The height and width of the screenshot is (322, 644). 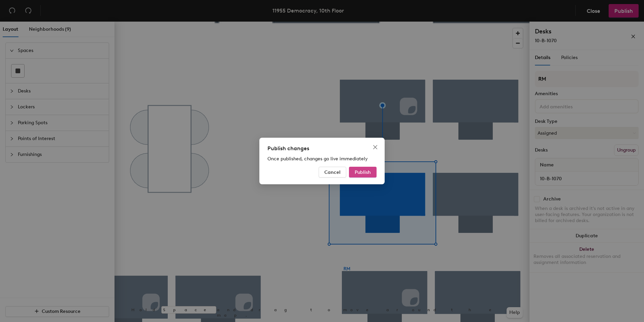 I want to click on span: Publish, so click(x=363, y=172).